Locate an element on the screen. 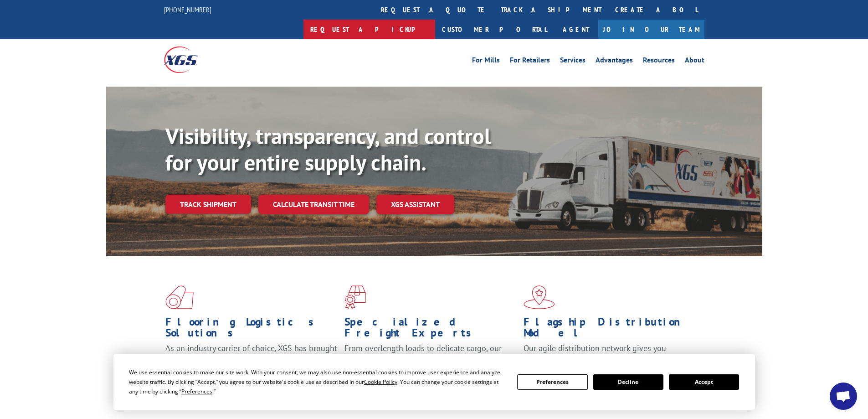 Image resolution: width=868 pixels, height=419 pixels. a: For Retailers is located at coordinates (530, 61).